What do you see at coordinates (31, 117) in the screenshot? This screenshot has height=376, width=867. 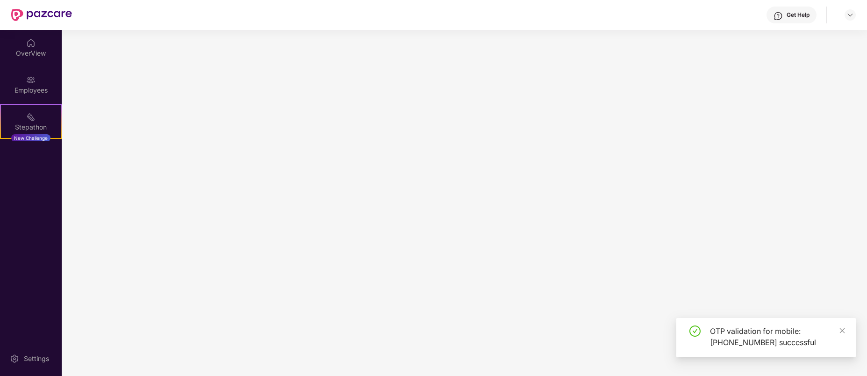 I see `img: svg+xml;base64,PHN2ZyB4bWxucz0iaHR0cDovL3d3dy53My5vcmcvMjAwMC9zdmciIHdpZHRoPSIyMSIgaGVpZ2h0PSIyMC...` at bounding box center [31, 117].